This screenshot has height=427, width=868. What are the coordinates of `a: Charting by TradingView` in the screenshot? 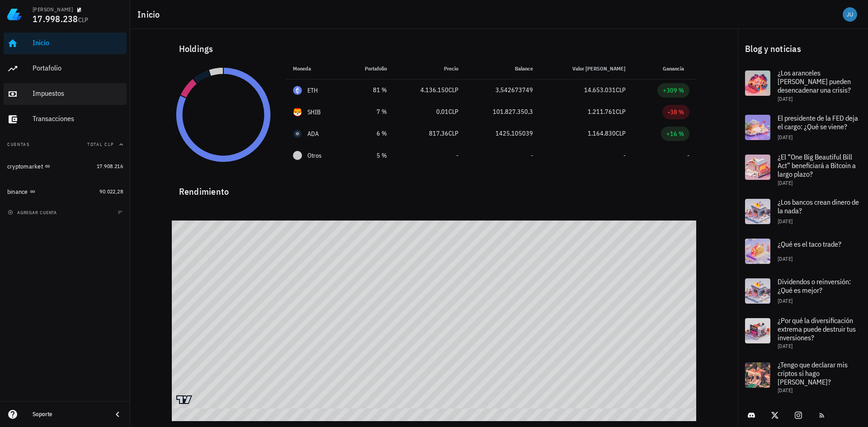 It's located at (184, 400).